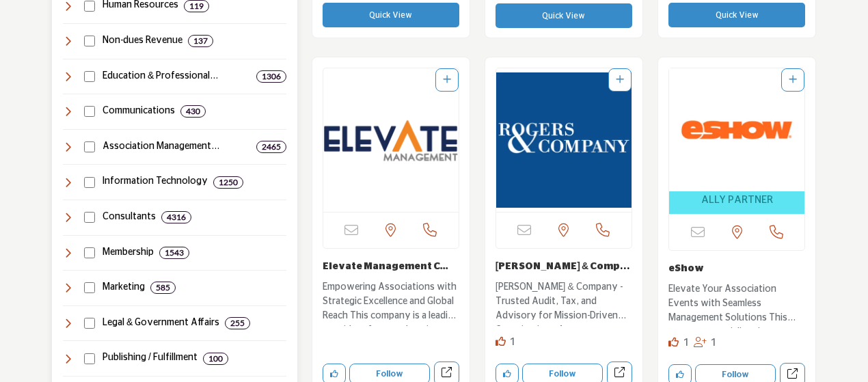 The image size is (868, 382). Describe the element at coordinates (139, 111) in the screenshot. I see `h4: Communications: Services for messaging, public relations, video production, webinars, and content...` at that location.